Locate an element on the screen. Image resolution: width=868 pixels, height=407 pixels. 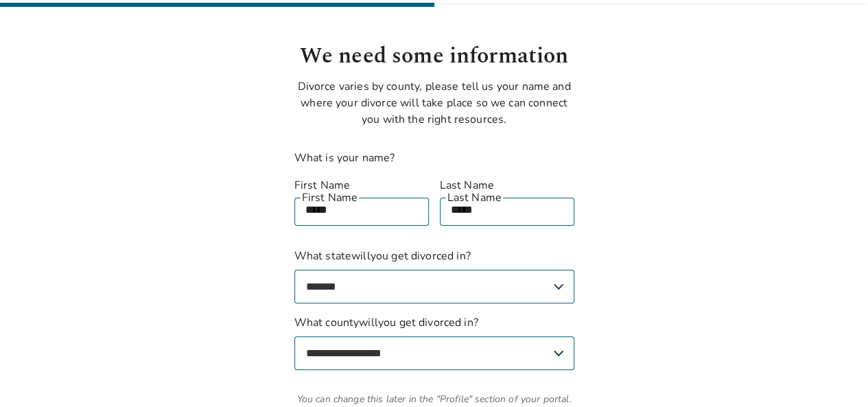
h1: We need some information is located at coordinates (434, 56).